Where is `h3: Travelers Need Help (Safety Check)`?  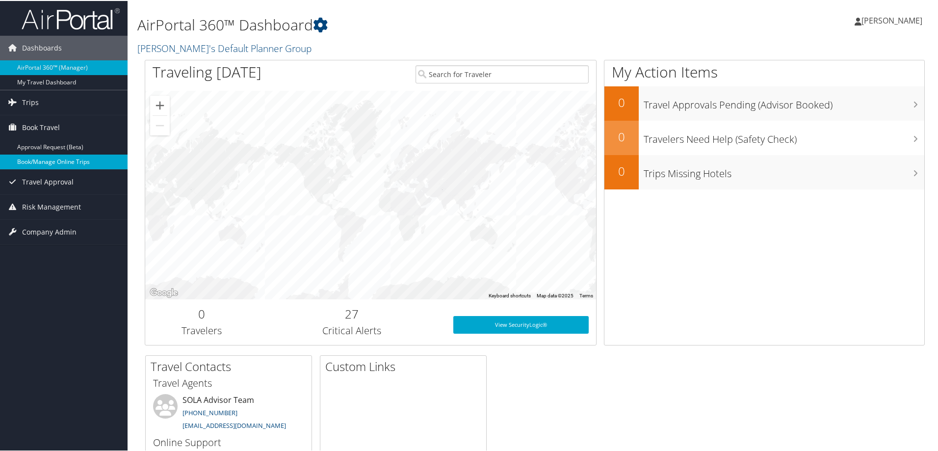 h3: Travelers Need Help (Safety Check) is located at coordinates (784, 136).